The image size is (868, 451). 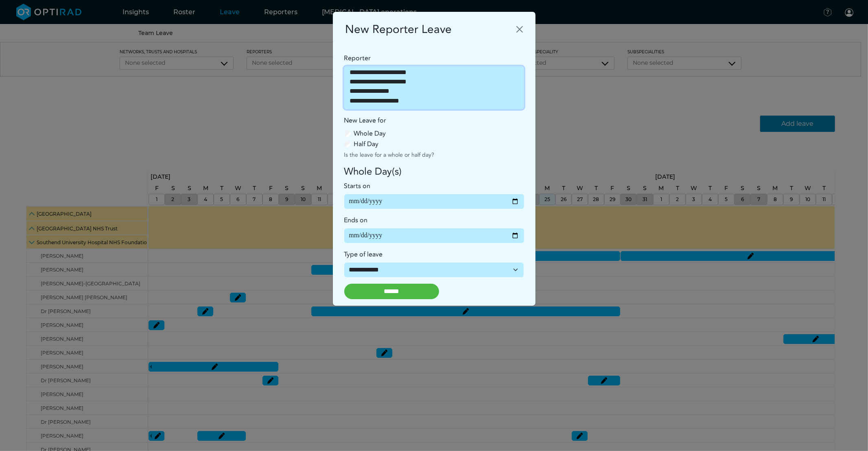 I want to click on label: Whole Day, so click(x=370, y=133).